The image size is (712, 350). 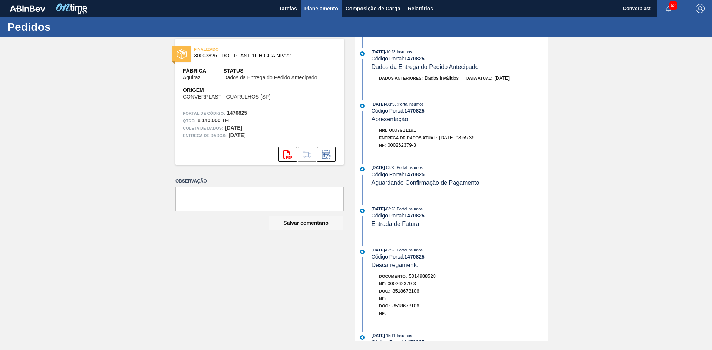 I want to click on font: Entrega de dados Atual:, so click(x=408, y=138).